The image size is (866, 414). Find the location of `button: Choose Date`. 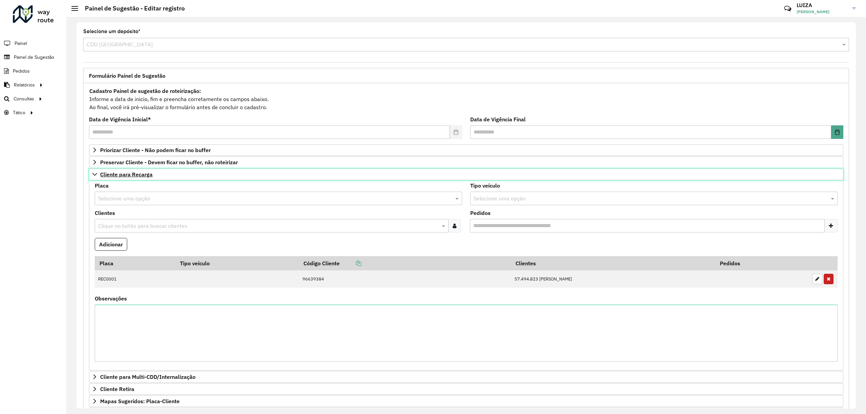

button: Choose Date is located at coordinates (837, 132).